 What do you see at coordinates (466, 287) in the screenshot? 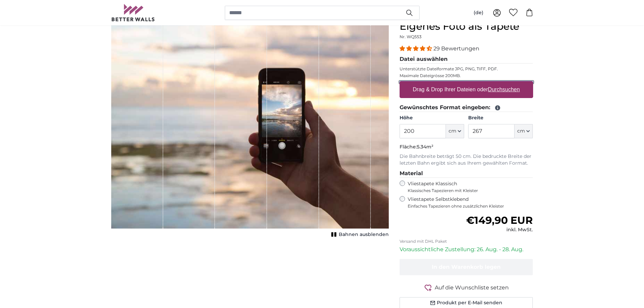
I see `button: Auf die Wunschliste setzen` at bounding box center [466, 287].